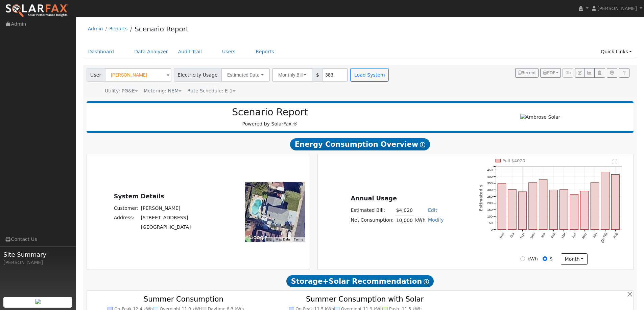 The image size is (644, 310). What do you see at coordinates (522, 236) in the screenshot?
I see `text: Nov` at bounding box center [522, 236].